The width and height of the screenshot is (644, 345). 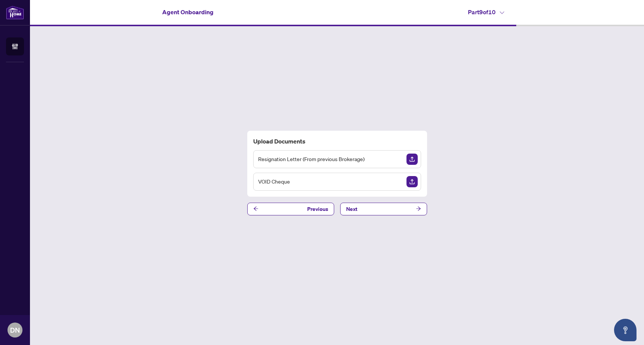 What do you see at coordinates (383, 209) in the screenshot?
I see `button: Next` at bounding box center [383, 209].